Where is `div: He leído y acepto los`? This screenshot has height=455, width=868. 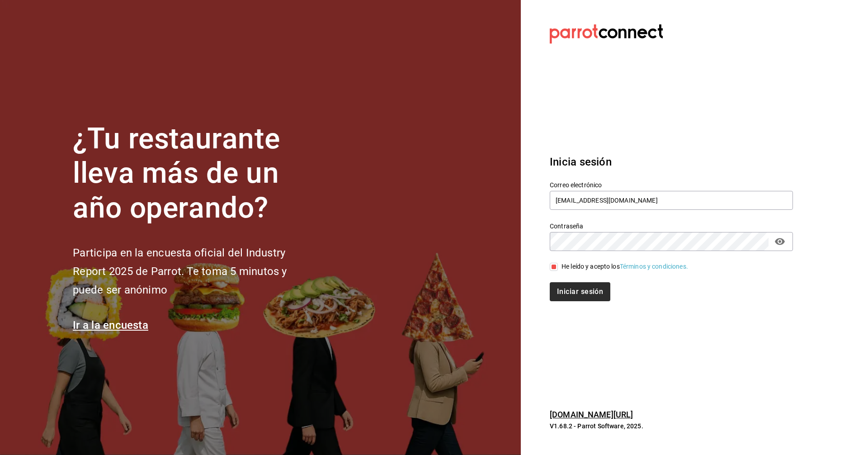 div: He leído y acepto los is located at coordinates (625, 266).